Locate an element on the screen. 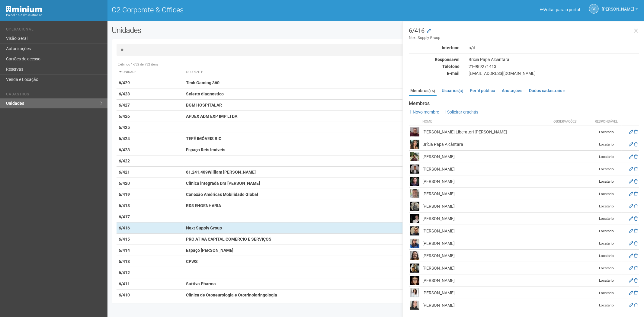  a: Anotações is located at coordinates (512, 91).